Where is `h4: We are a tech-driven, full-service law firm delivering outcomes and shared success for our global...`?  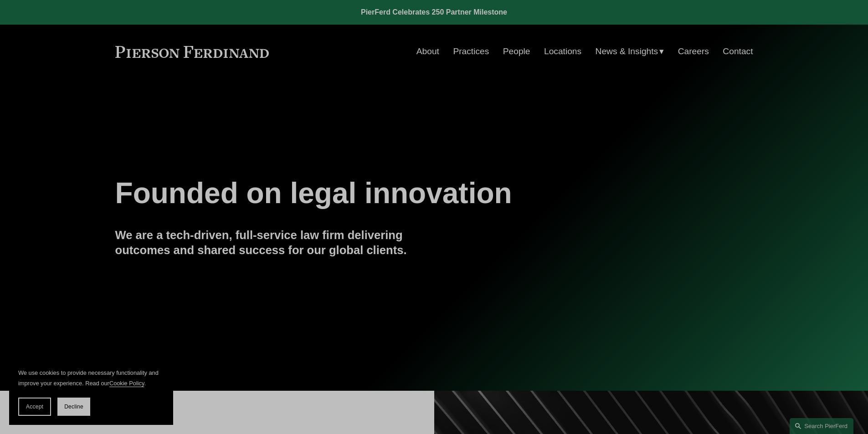
h4: We are a tech-driven, full-service law firm delivering outcomes and shared success for our global... is located at coordinates (275, 242).